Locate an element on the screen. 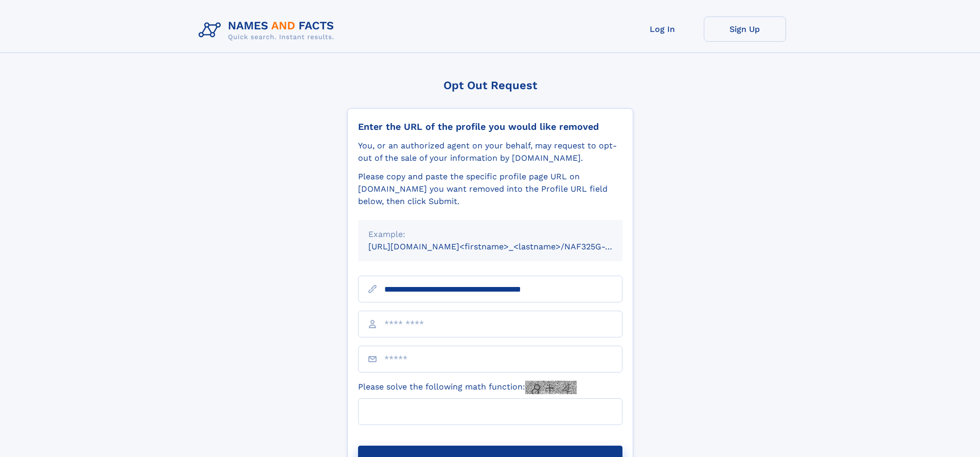  div: Example: is located at coordinates (490, 235).